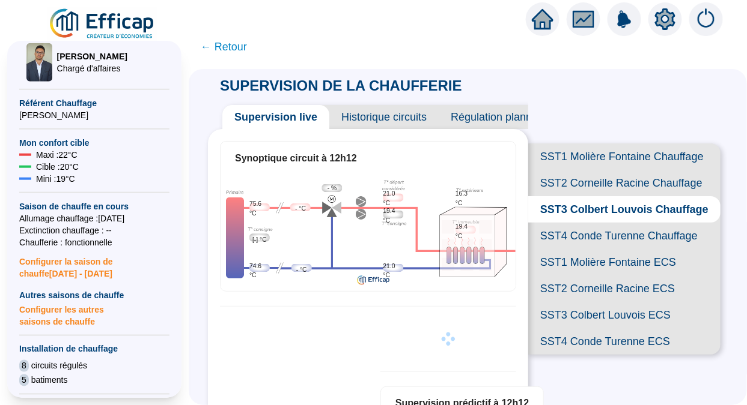 The width and height of the screenshot is (747, 405). I want to click on div: Synoptique, so click(368, 231).